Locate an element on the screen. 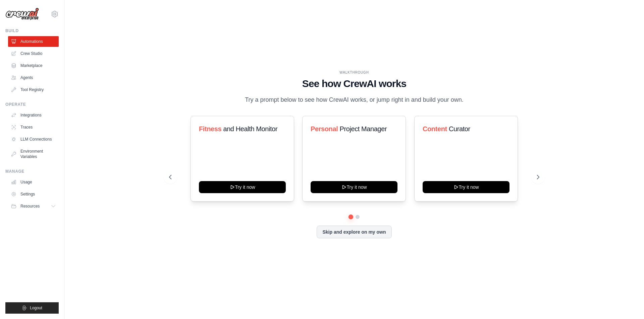 Image resolution: width=644 pixels, height=319 pixels. button: Resources is located at coordinates (33, 207).